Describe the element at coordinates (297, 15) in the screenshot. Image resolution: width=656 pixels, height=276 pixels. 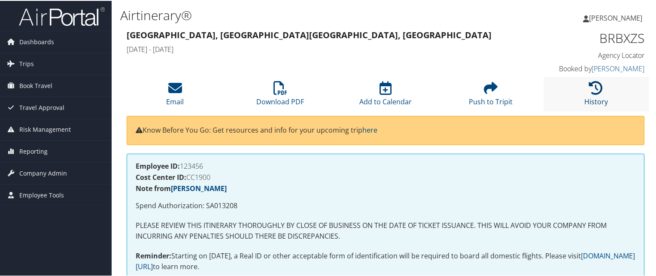
I see `h1: Airtinerary®` at that location.